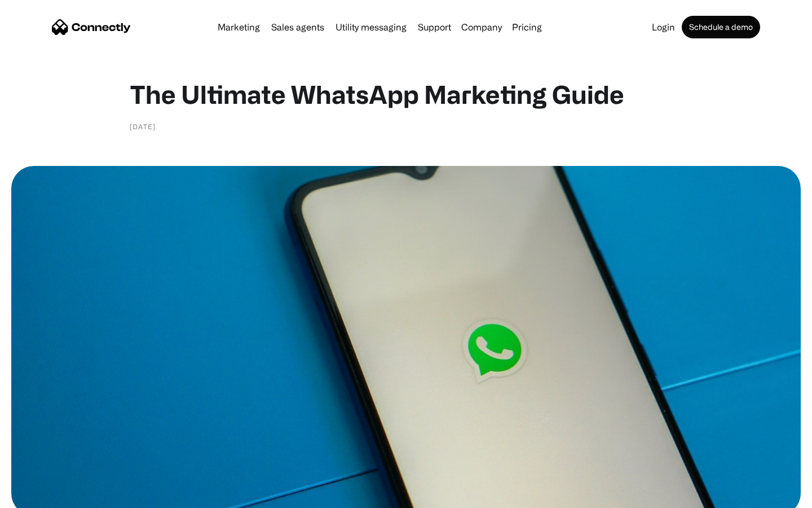 The width and height of the screenshot is (812, 508). Describe the element at coordinates (298, 28) in the screenshot. I see `a: Sales agents` at that location.